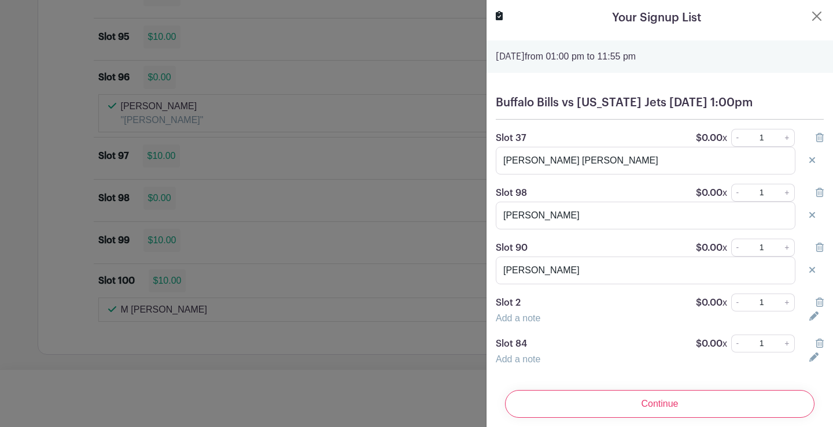 The height and width of the screenshot is (427, 833). Describe the element at coordinates (588, 303) in the screenshot. I see `p: Slot 2` at that location.